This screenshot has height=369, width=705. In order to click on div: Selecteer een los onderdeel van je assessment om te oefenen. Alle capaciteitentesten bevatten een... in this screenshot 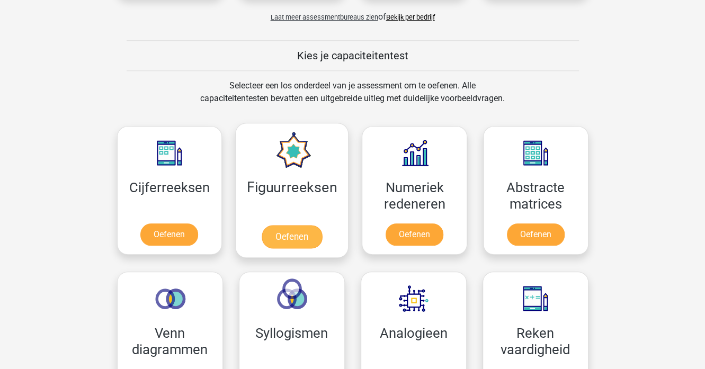, I will do `click(352, 99)`.